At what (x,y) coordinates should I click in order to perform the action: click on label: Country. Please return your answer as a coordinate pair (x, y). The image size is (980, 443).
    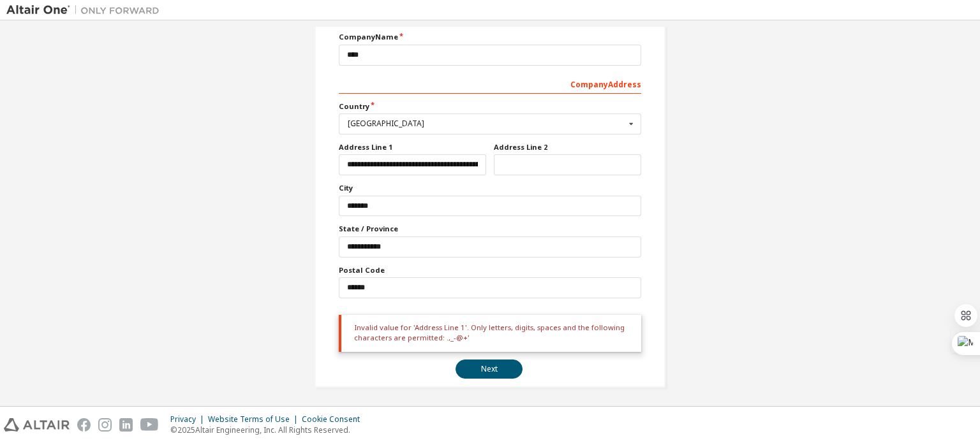
    Looking at the image, I should click on (490, 107).